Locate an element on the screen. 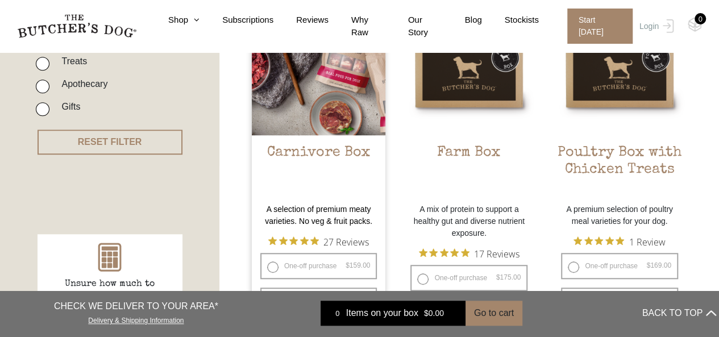 The height and width of the screenshot is (337, 719). bdi: 169.00 is located at coordinates (658, 265).